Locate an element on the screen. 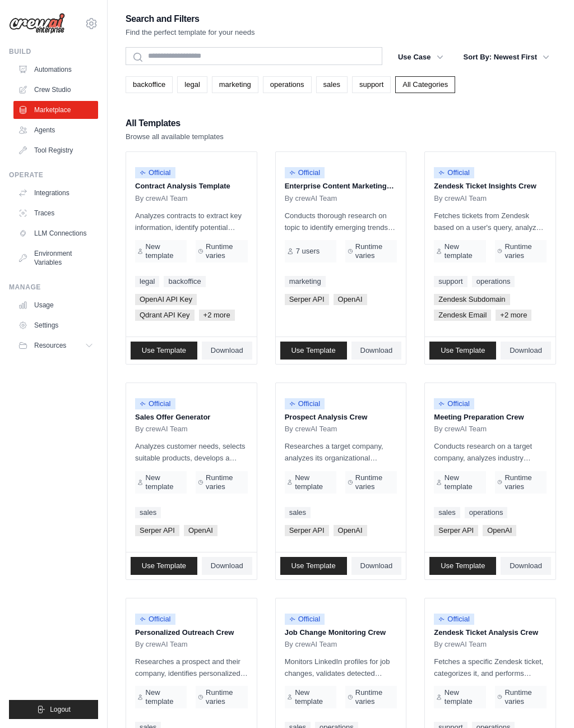 Image resolution: width=574 pixels, height=728 pixels. a: LLM Connections is located at coordinates (56, 233).